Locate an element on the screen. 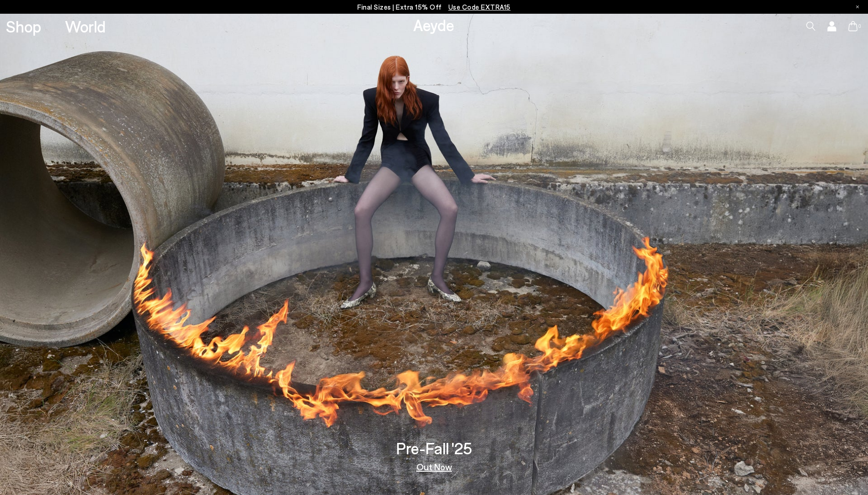 The height and width of the screenshot is (495, 868). a: Shop is located at coordinates (23, 26).